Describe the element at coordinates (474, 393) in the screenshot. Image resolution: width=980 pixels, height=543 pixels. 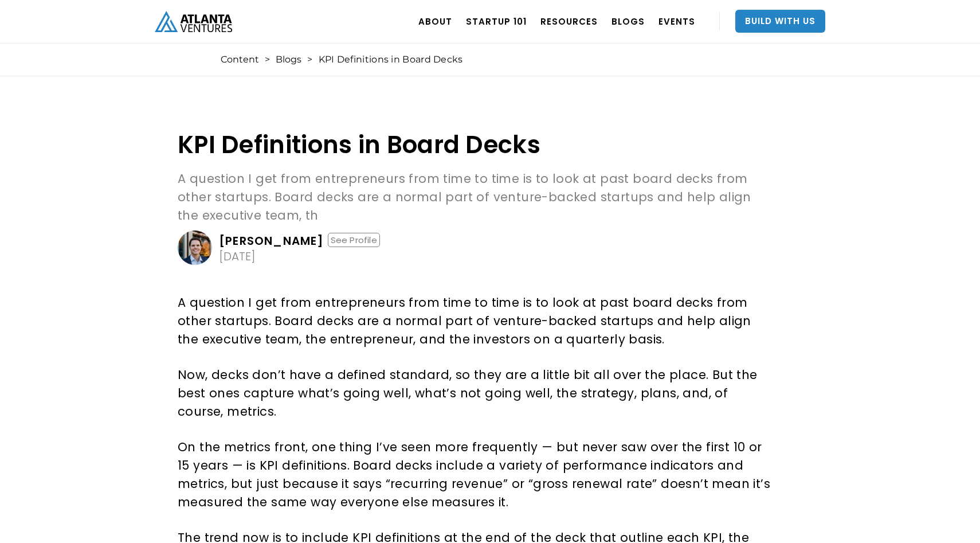
I see `p: Now, decks don’t have a defined standard, so they are a little bit all over the place. But the be...` at that location.